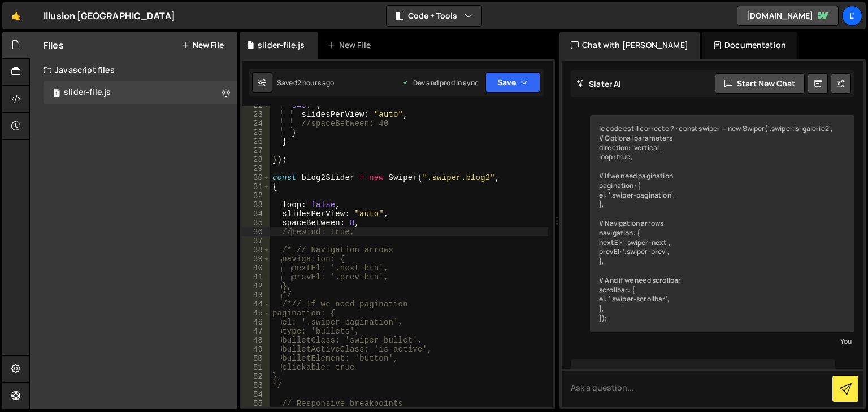 This screenshot has height=412, width=868. What do you see at coordinates (256, 304) in the screenshot?
I see `div: 44` at bounding box center [256, 304].